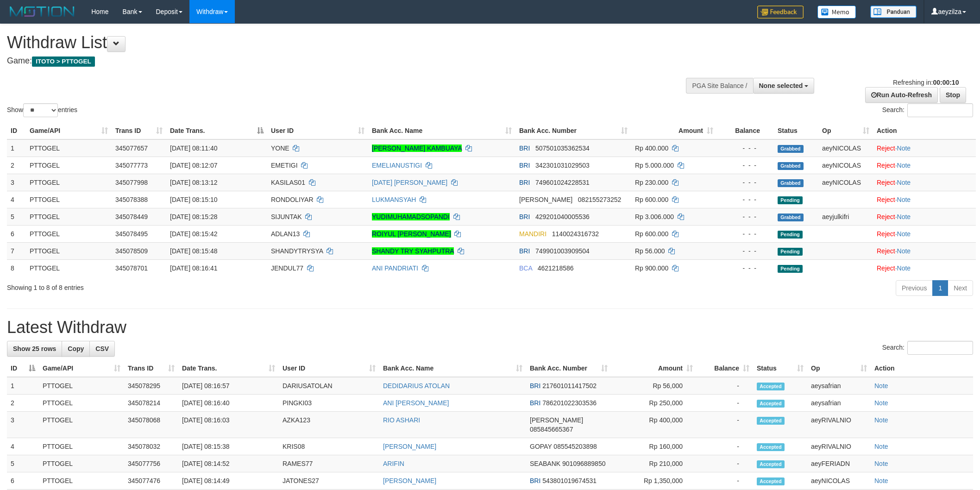  What do you see at coordinates (329, 425) in the screenshot?
I see `td: AZKA123` at bounding box center [329, 425].